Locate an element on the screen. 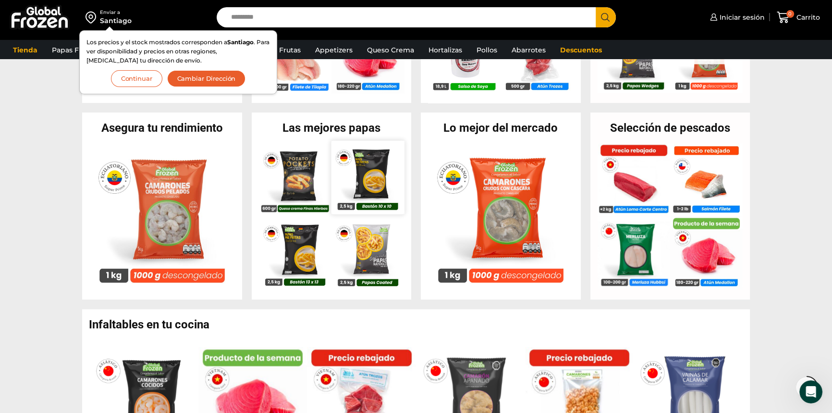  a: Queso Crema is located at coordinates (391, 50).